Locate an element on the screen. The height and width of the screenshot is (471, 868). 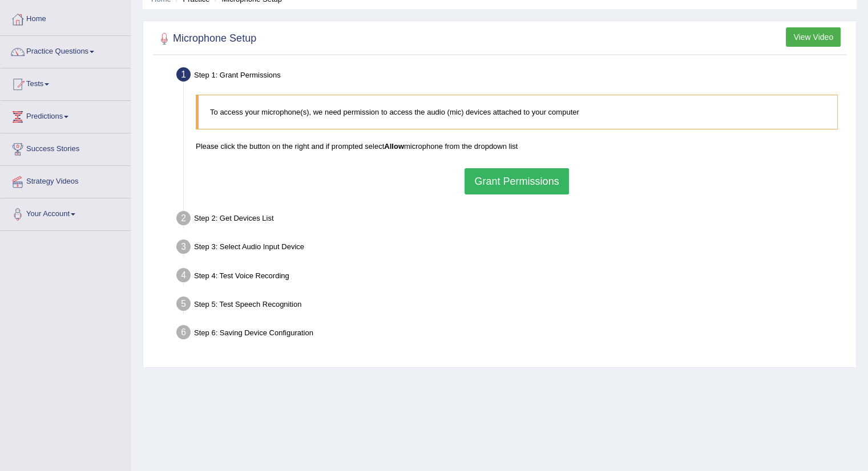
p: Please click the button on the right and if prompted select microphone from the dropdown list is located at coordinates (516, 146).